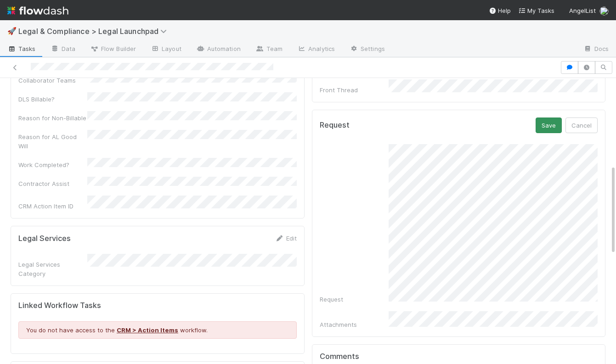  What do you see at coordinates (53, 165) in the screenshot?
I see `div: Work Completed?` at bounding box center [53, 165].